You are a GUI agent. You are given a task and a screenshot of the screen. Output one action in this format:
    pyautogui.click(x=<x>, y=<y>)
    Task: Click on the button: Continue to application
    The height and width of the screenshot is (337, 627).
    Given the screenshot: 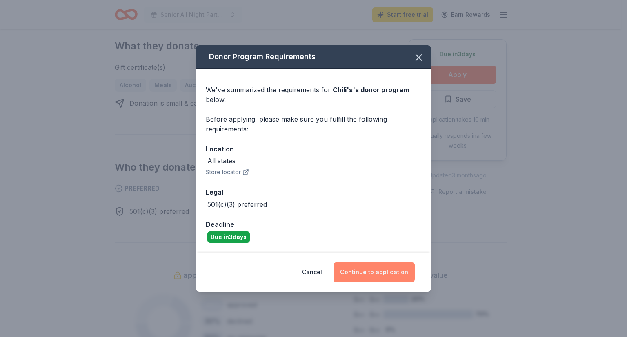 What is the action you would take?
    pyautogui.click(x=374, y=272)
    